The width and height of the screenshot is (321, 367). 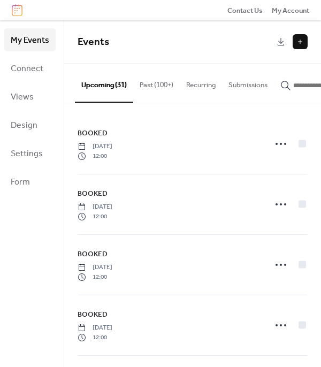 I want to click on span: Connect, so click(x=27, y=68).